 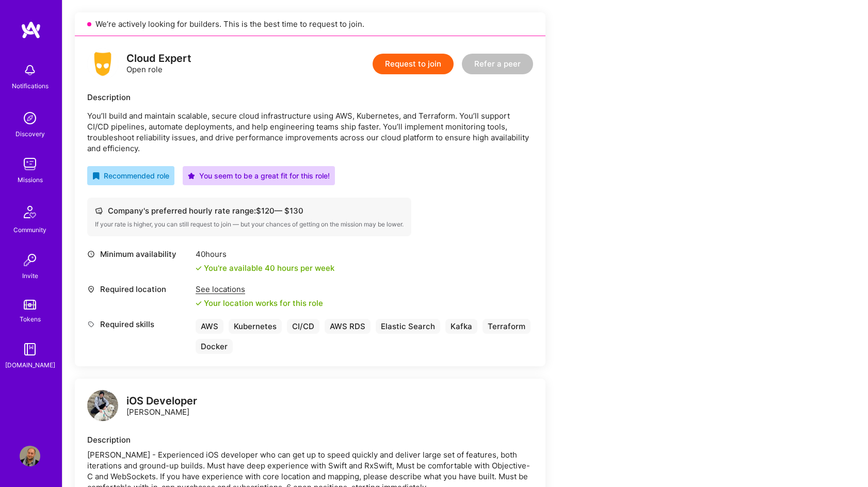 I want to click on p: You’ll build and maintain scalable, secure cloud infrastructure using AWS, Kubernetes, and Terraf..., so click(x=310, y=132).